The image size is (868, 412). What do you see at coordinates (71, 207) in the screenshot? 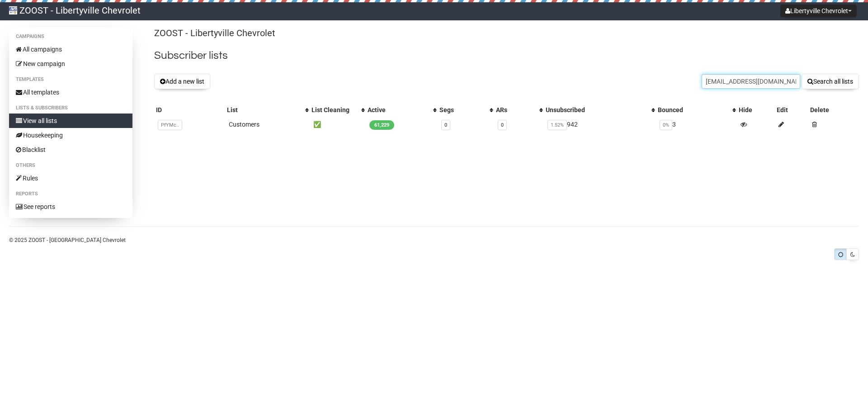
I see `a: See reports` at bounding box center [71, 207].